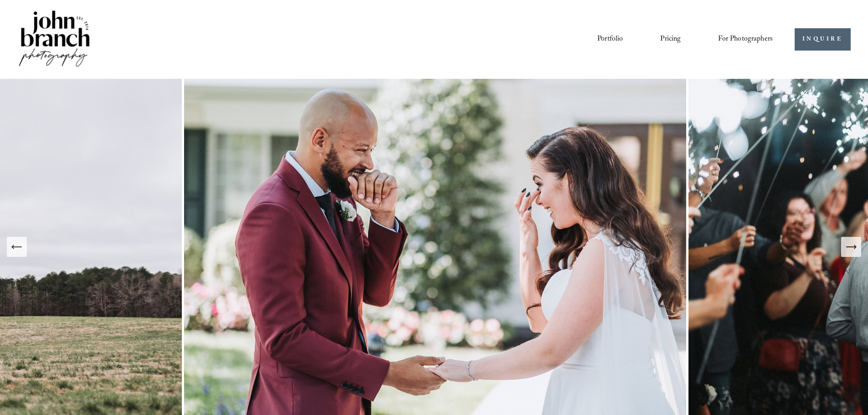  What do you see at coordinates (822, 39) in the screenshot?
I see `a: INQUIRE` at bounding box center [822, 39].